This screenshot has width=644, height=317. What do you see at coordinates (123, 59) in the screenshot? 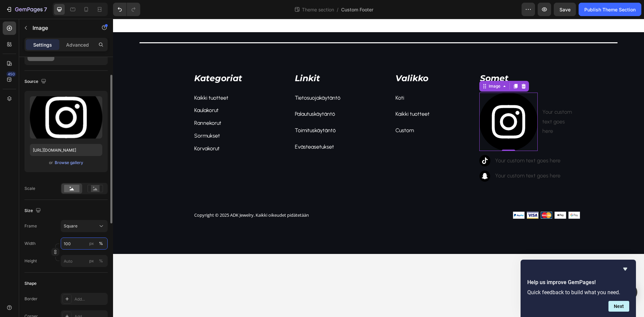
I see `p: Kategoriat` at bounding box center [123, 59].